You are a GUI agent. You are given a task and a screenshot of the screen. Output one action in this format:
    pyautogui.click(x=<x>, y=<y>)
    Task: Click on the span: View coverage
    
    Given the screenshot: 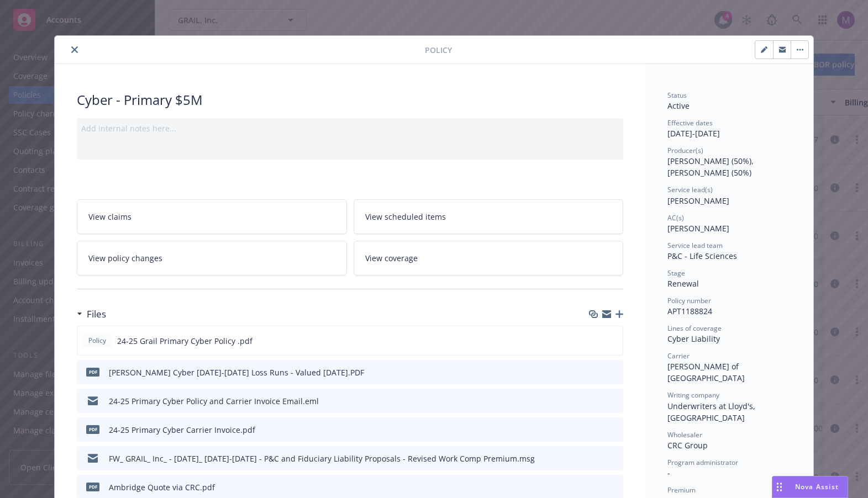 What is the action you would take?
    pyautogui.click(x=392, y=258)
    